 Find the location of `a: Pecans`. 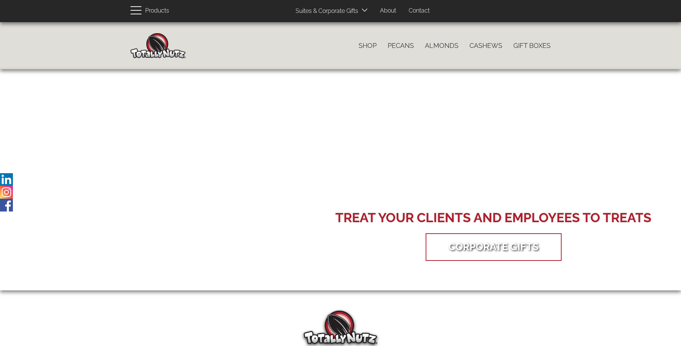

a: Pecans is located at coordinates (401, 46).